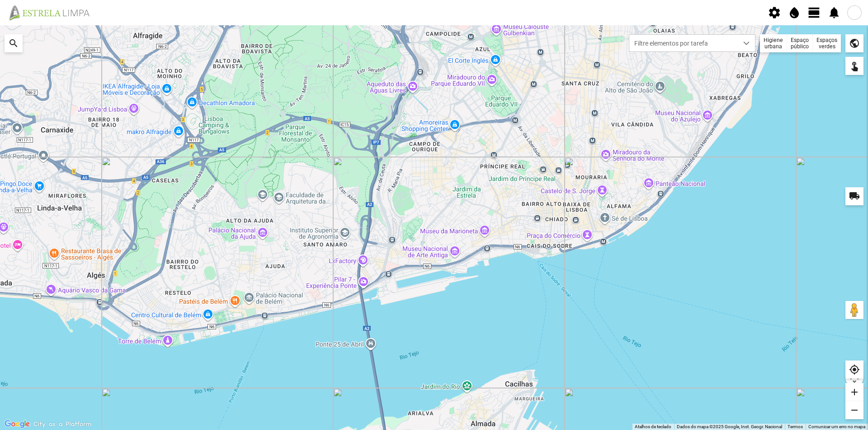 The width and height of the screenshot is (868, 430). What do you see at coordinates (794, 13) in the screenshot?
I see `span: water_drop` at bounding box center [794, 13].